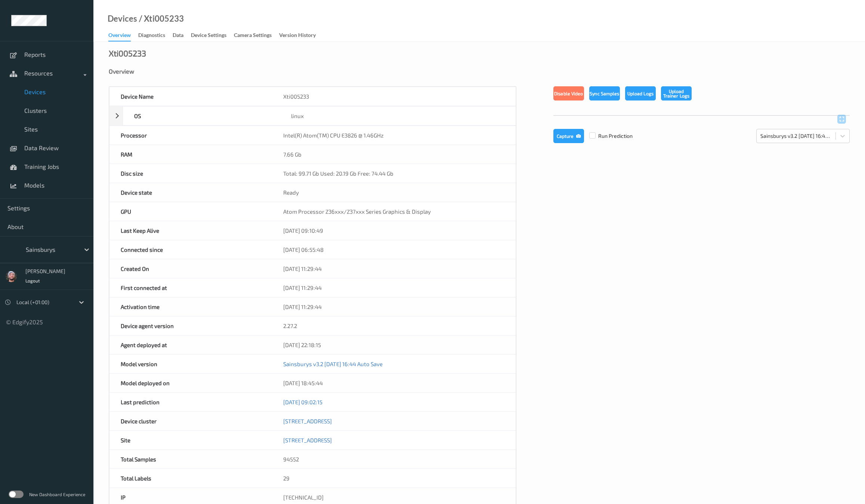 The height and width of the screenshot is (504, 865). I want to click on div: Site, so click(191, 440).